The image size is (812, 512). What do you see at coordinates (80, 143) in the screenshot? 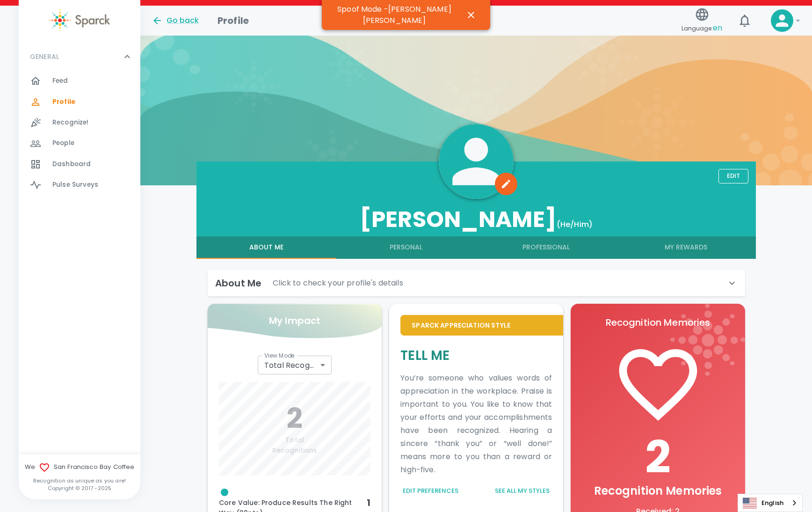
I see `a: People` at bounding box center [80, 143].